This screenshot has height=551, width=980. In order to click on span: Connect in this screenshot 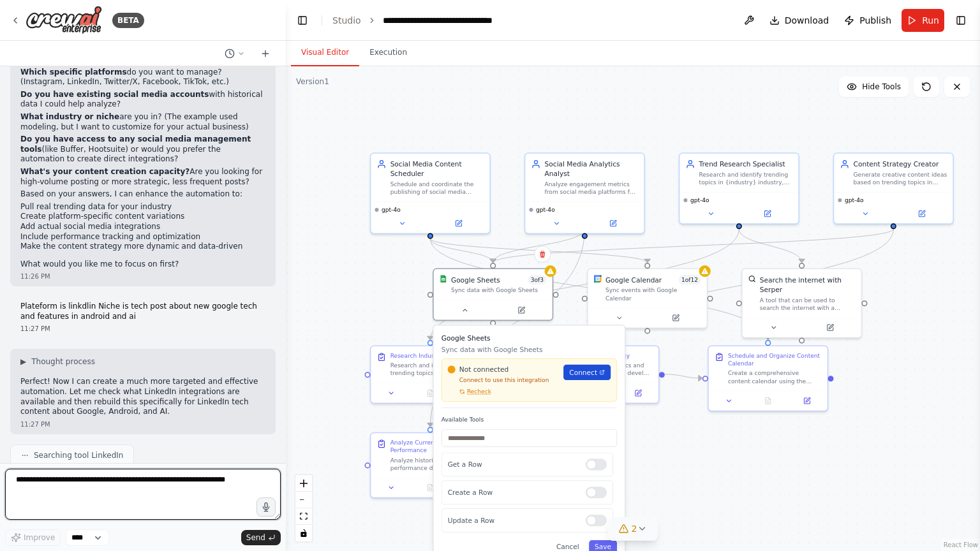, I will do `click(583, 372)`.